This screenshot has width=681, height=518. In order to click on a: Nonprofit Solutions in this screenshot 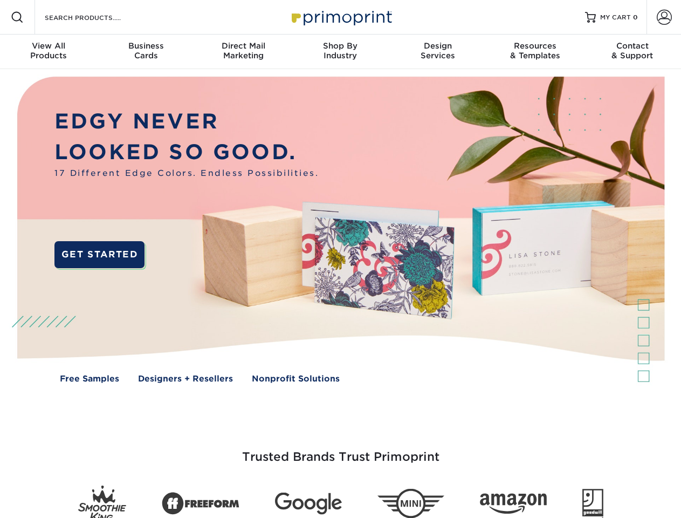, I will do `click(296, 379)`.